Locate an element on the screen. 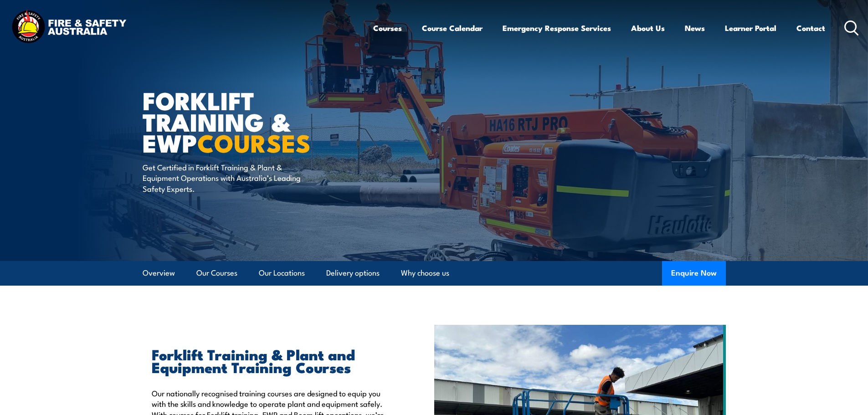  h2: Forklift Training & Plant and Equipment Training Courses is located at coordinates (272, 361).